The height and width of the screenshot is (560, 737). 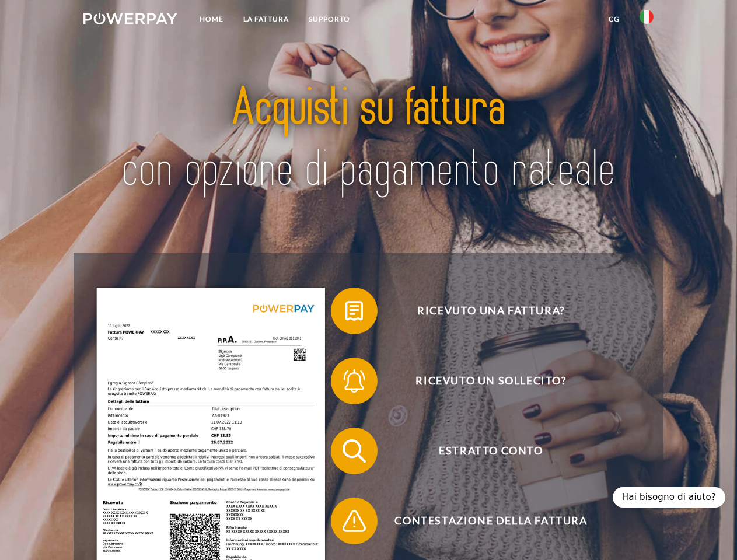 What do you see at coordinates (354, 450) in the screenshot?
I see `img: qb_search.svg` at bounding box center [354, 450].